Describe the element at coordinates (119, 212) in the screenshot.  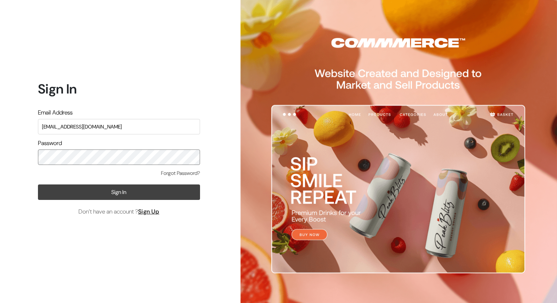
I see `span: Don’t have an account ?` at that location.